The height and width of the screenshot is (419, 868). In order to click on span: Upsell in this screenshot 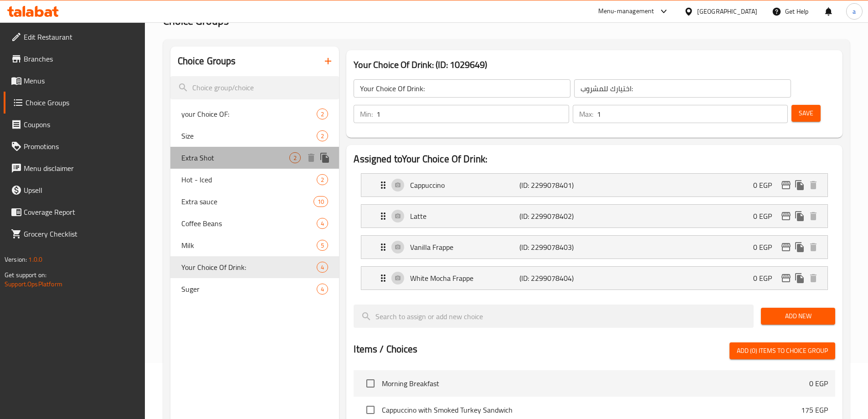, I will do `click(81, 190)`.